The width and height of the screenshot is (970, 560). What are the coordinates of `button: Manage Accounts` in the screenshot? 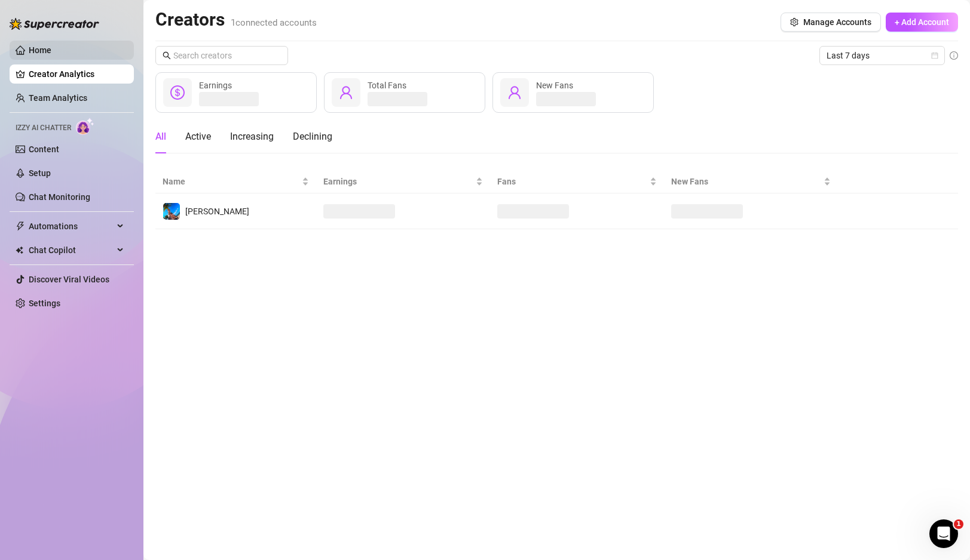 It's located at (830, 22).